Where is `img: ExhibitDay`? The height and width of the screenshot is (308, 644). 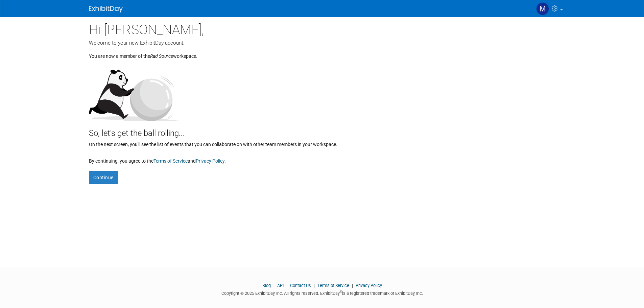
img: ExhibitDay is located at coordinates (106, 9).